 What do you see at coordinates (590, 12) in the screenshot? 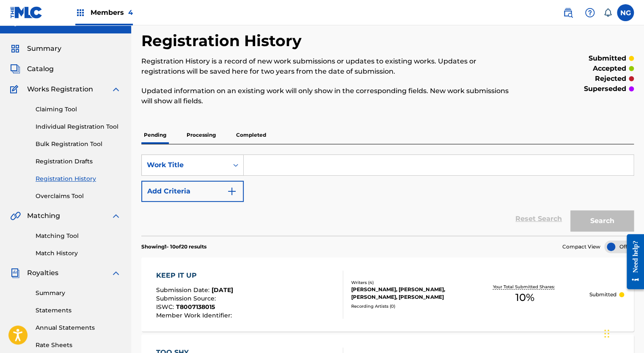
I see `img: help` at bounding box center [590, 12].